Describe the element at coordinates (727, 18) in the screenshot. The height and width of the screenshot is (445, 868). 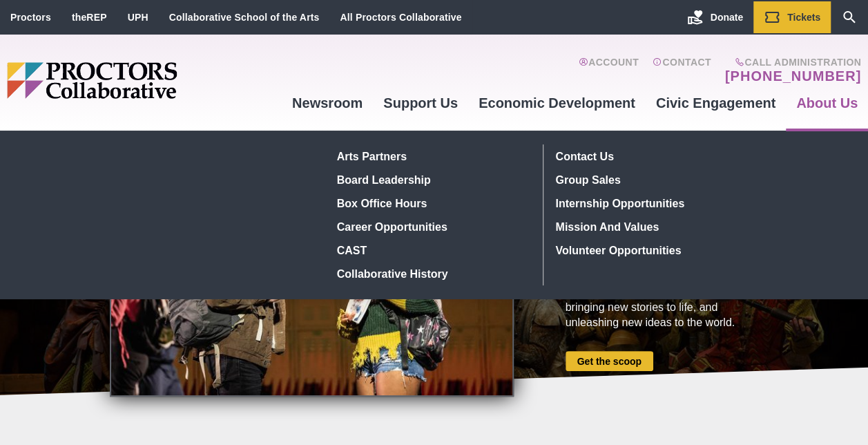
I see `span: Donate` at that location.